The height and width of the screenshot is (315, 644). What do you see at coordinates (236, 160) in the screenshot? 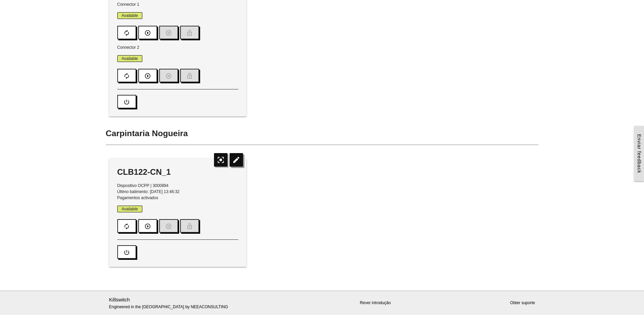
I see `i: edit` at bounding box center [236, 160].